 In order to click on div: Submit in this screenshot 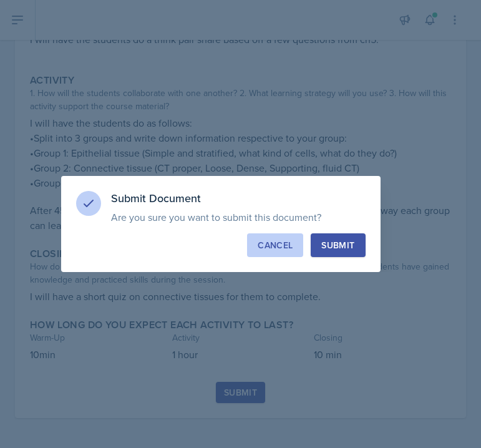, I will do `click(338, 245)`.